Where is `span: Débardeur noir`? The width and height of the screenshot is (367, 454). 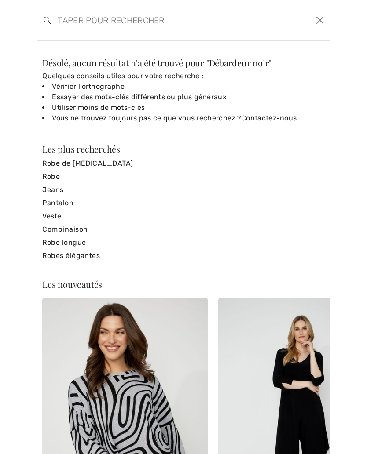 span: Débardeur noir is located at coordinates (239, 62).